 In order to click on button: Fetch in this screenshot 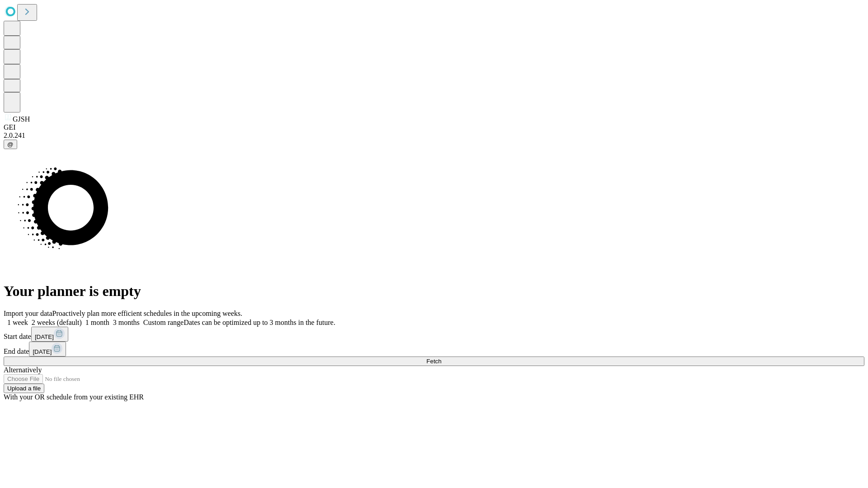, I will do `click(434, 361)`.